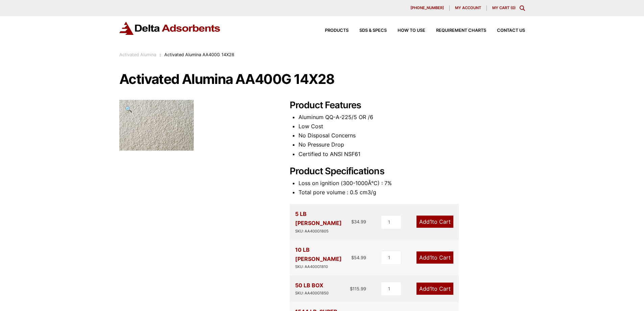 The width and height of the screenshot is (644, 311). Describe the element at coordinates (513, 8) in the screenshot. I see `span: 0` at that location.